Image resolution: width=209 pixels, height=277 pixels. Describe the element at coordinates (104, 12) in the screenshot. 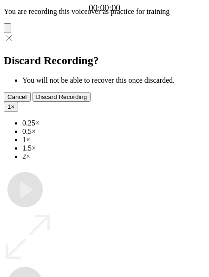

I see `p: You are recording this voiceover as practice for training` at that location.